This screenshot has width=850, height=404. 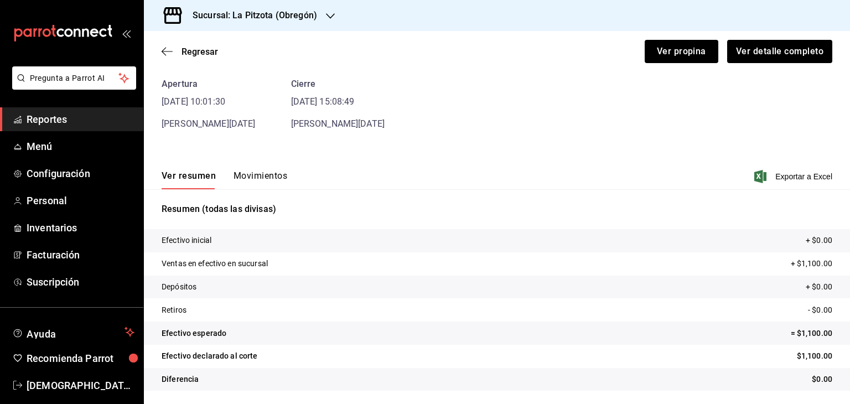 I want to click on span: Inventarios, so click(x=80, y=228).